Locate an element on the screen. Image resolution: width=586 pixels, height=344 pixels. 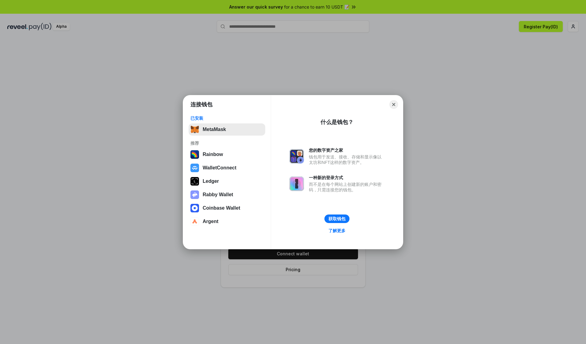
div: Rabby Wallet is located at coordinates (218, 195).